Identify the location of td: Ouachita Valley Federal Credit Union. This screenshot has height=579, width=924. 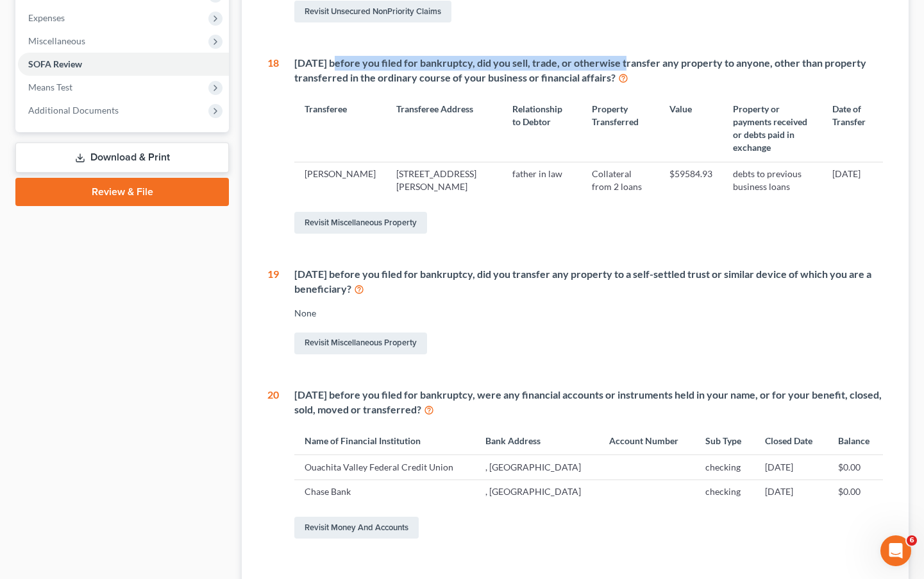
(385, 467).